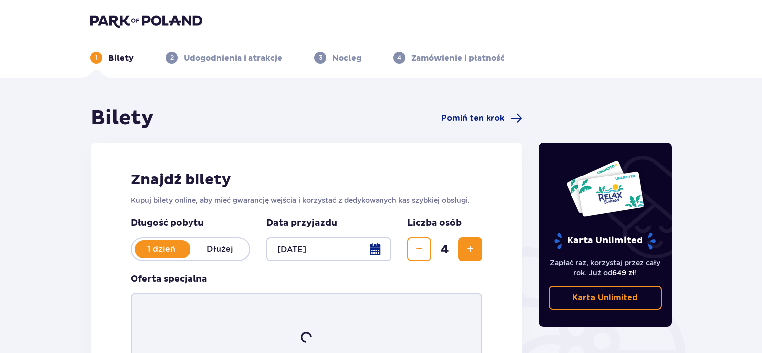 The width and height of the screenshot is (762, 353). I want to click on div: 2Udogodnienia i atrakcje, so click(224, 58).